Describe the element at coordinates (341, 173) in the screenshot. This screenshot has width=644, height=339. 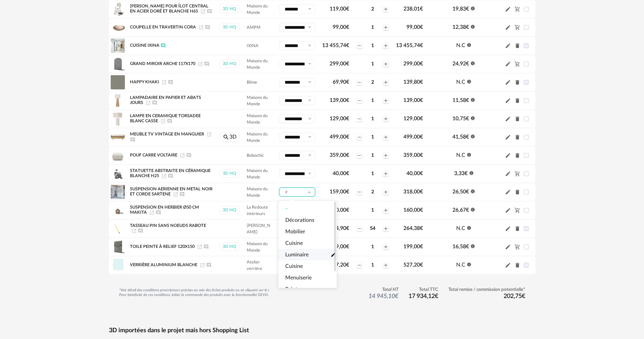
I see `span: 40,00` at that location.